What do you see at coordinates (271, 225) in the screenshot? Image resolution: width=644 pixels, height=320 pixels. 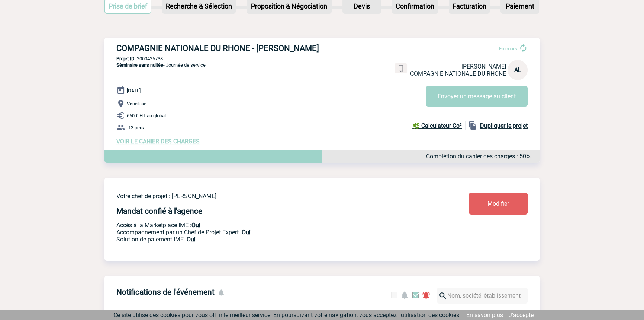 I see `p: Accès à la Marketplace IME :` at bounding box center [271, 225].